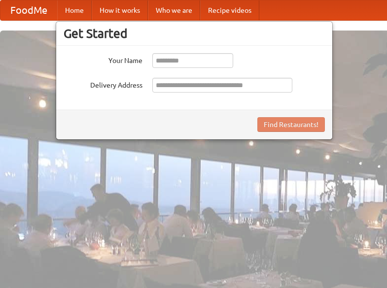 Image resolution: width=387 pixels, height=288 pixels. Describe the element at coordinates (103, 84) in the screenshot. I see `label: Delivery Address` at that location.